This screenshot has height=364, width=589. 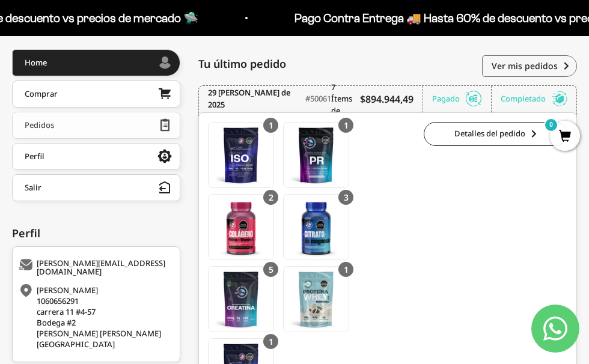 What do you see at coordinates (39, 125) in the screenshot?
I see `div: Pedidos` at bounding box center [39, 125].